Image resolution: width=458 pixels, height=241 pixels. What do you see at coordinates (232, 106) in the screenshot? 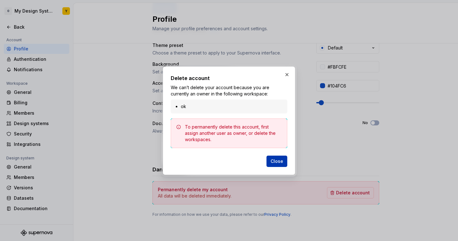
I see `li: ok` at bounding box center [232, 106].